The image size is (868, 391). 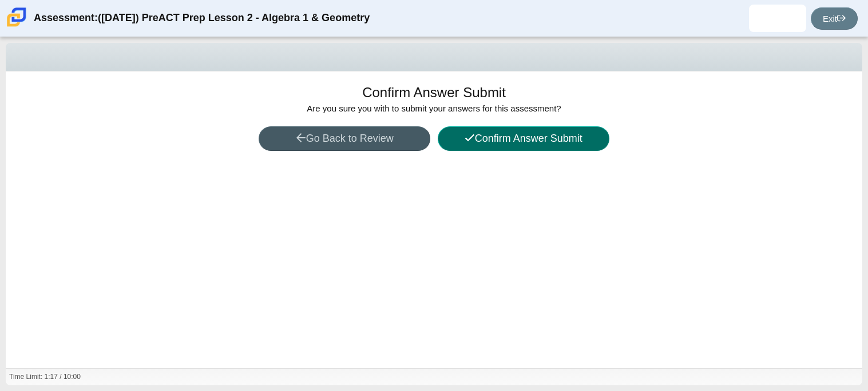 What do you see at coordinates (434, 108) in the screenshot?
I see `span: Are you sure you with to submit your answers for this assessment?` at bounding box center [434, 108].